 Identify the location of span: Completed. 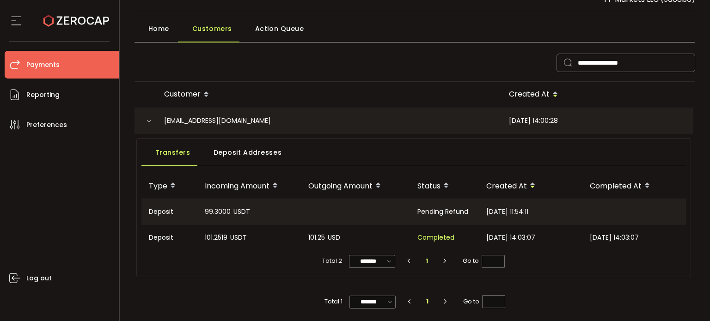
(436, 238).